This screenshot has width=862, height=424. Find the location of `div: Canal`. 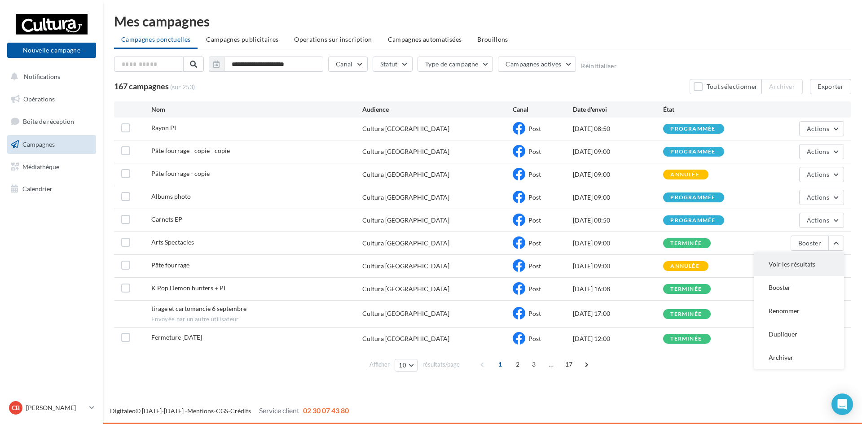

div: Canal is located at coordinates (543, 110).